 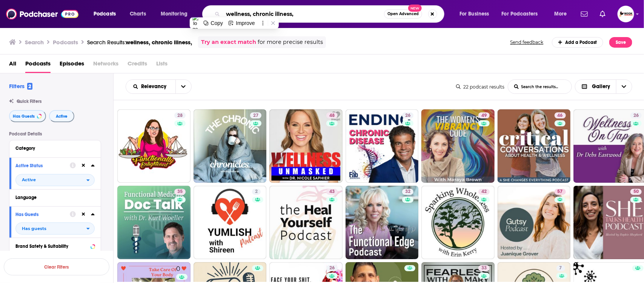 What do you see at coordinates (333, 116) in the screenshot?
I see `a: 48` at bounding box center [333, 116].